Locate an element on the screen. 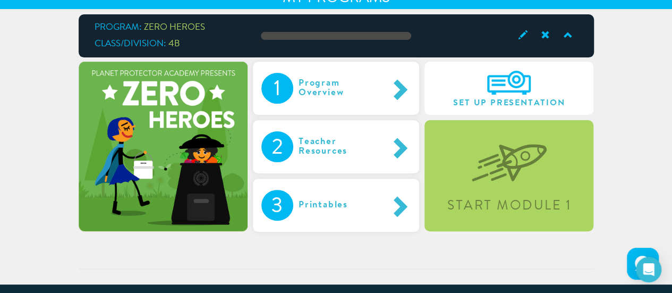  div: 1 is located at coordinates (277, 88).